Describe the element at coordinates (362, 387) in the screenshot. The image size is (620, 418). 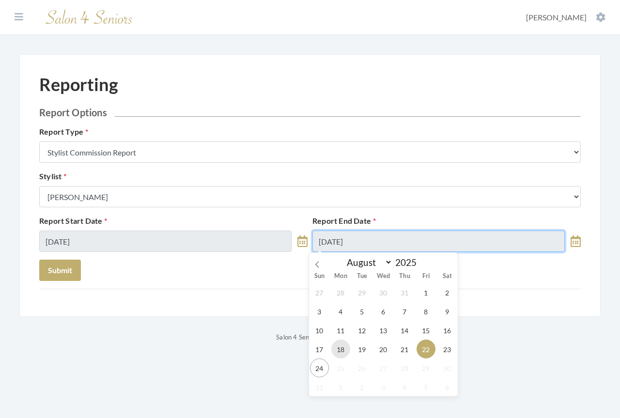
I see `span: September 2, 2025` at that location.